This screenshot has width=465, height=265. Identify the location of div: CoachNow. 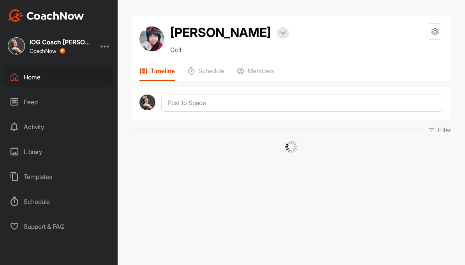
(48, 51).